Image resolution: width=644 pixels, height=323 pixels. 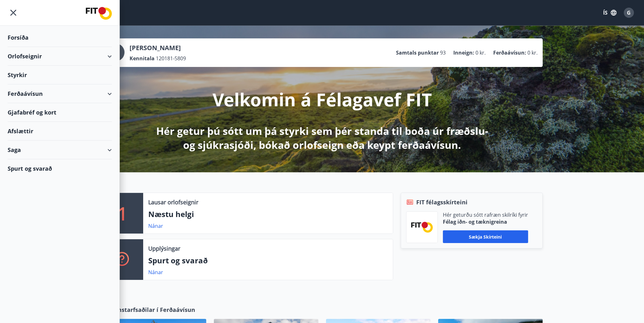 What do you see at coordinates (59, 168) in the screenshot?
I see `div: Spurt og svarað` at bounding box center [59, 168].